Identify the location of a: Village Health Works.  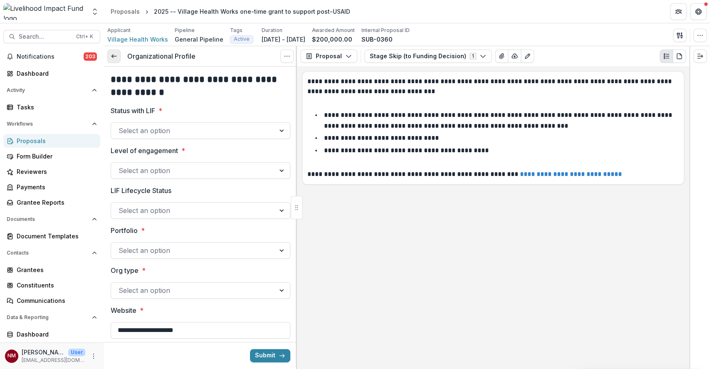
(138, 39).